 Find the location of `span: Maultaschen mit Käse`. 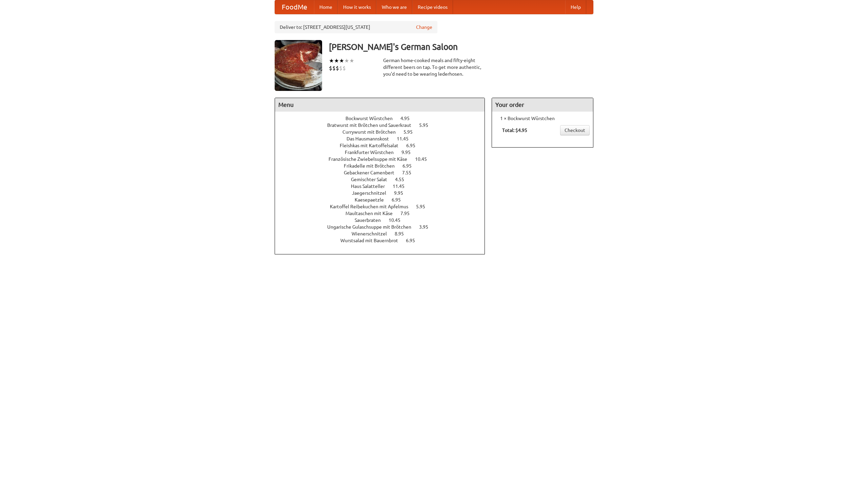

span: Maultaschen mit Käse is located at coordinates (372, 213).